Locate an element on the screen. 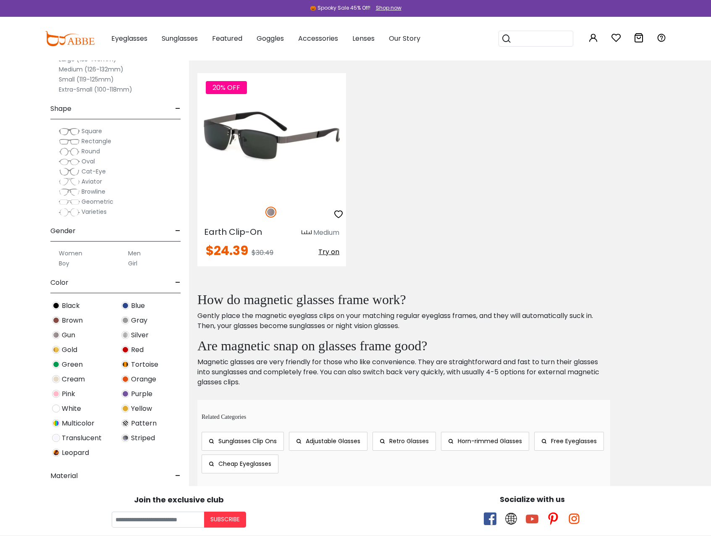  a: Retro Glasses is located at coordinates (404, 441).